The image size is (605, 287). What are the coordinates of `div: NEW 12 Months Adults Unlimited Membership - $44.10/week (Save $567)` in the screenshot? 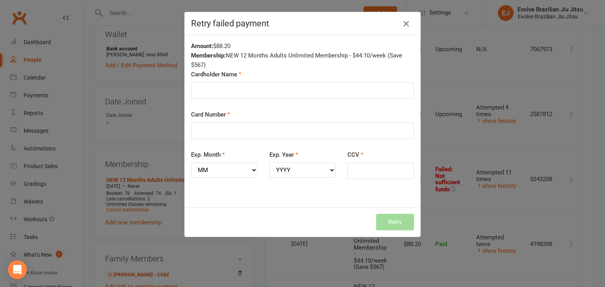 It's located at (303, 60).